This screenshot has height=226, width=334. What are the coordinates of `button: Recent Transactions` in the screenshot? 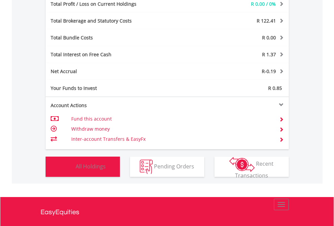 It's located at (251, 167).